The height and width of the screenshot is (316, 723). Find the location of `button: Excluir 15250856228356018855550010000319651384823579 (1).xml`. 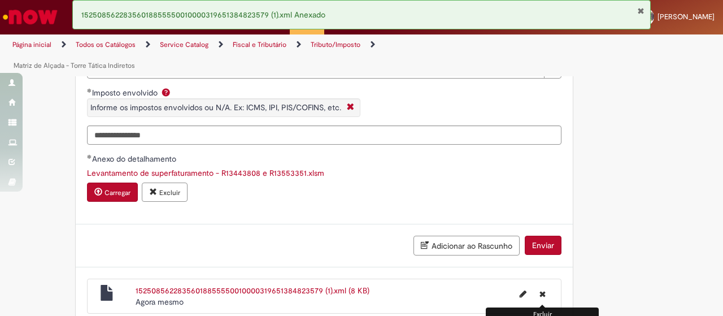

button: Excluir 15250856228356018855550010000319651384823579 (1).xml is located at coordinates (543, 294).